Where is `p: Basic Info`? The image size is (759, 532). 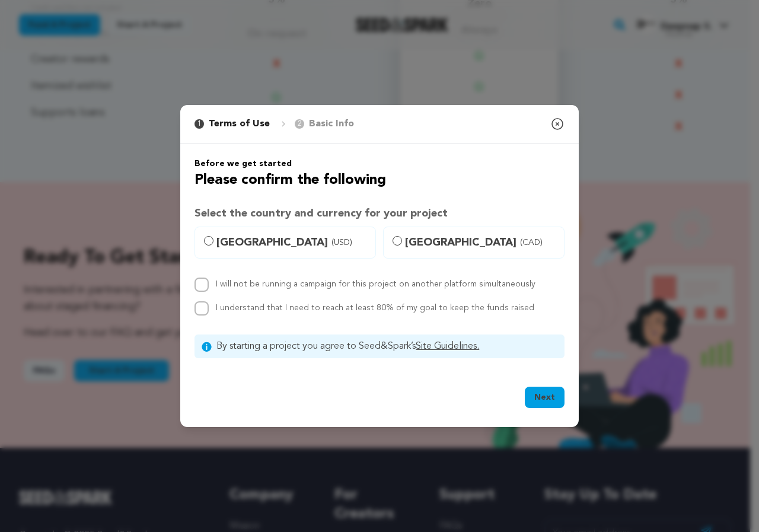 p: Basic Info is located at coordinates (332, 124).